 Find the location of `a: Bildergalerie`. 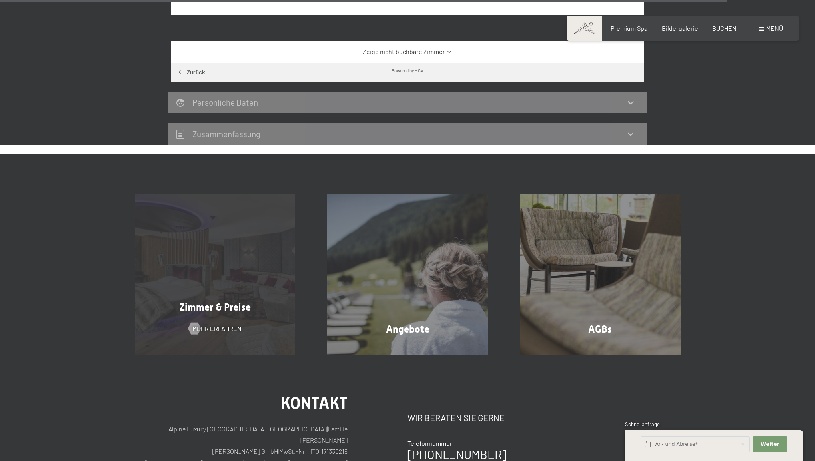

a: Bildergalerie is located at coordinates (680, 28).